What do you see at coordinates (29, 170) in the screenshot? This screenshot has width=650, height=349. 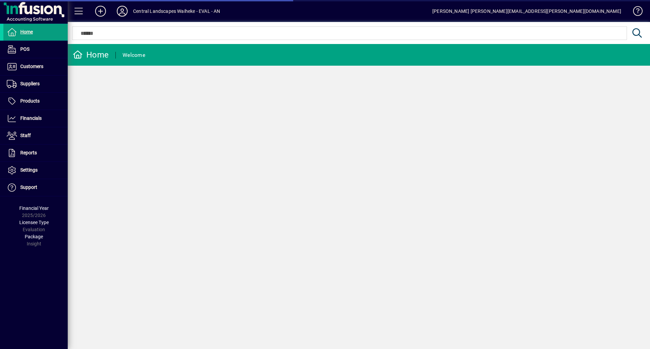 I see `span: Settings` at bounding box center [29, 170].